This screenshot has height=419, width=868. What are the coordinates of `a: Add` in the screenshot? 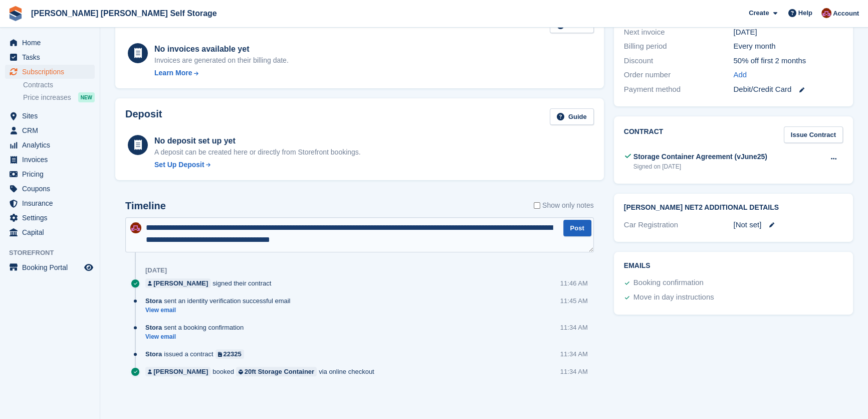 It's located at (739, 75).